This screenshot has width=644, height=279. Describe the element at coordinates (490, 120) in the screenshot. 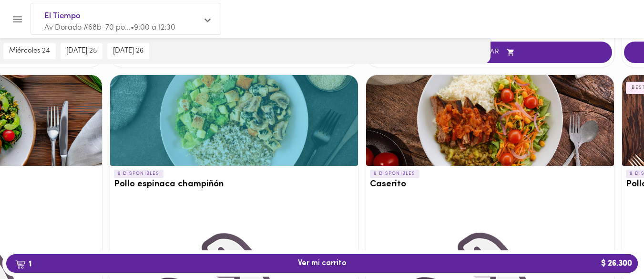

I see `div: Caserito` at that location.